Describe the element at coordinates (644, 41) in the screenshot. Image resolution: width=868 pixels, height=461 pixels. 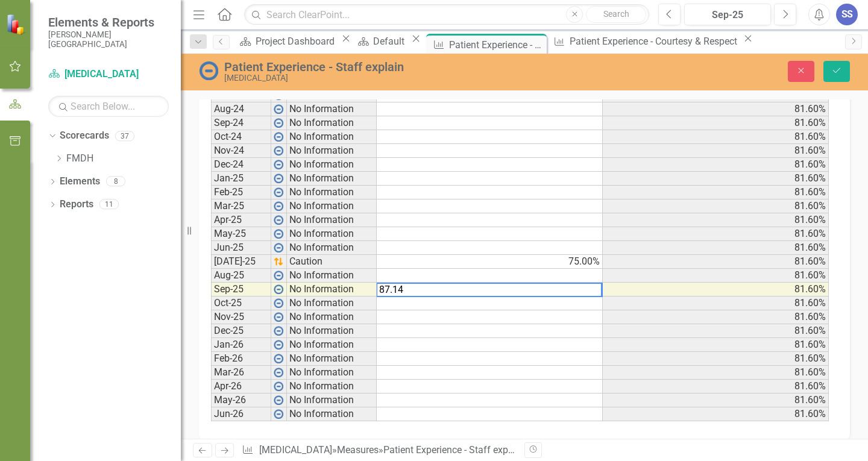
I see `a: Patient Experience - Courtesy & Respect` at that location.